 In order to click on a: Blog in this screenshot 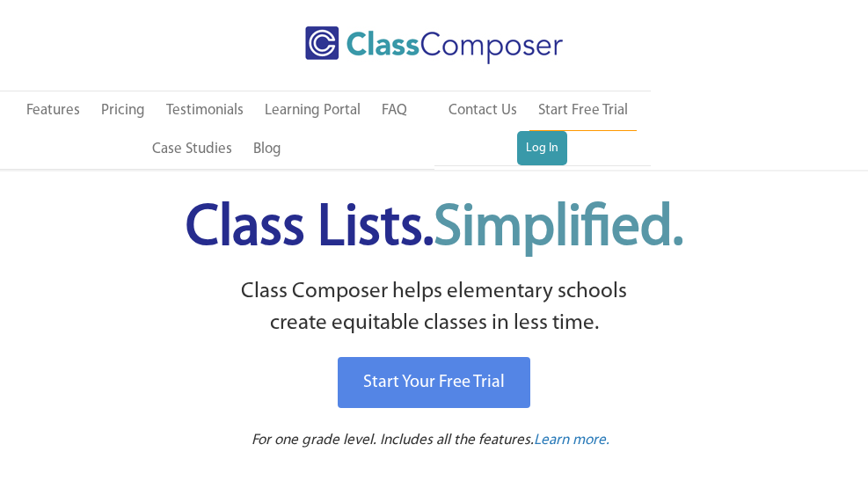, I will do `click(267, 150)`.